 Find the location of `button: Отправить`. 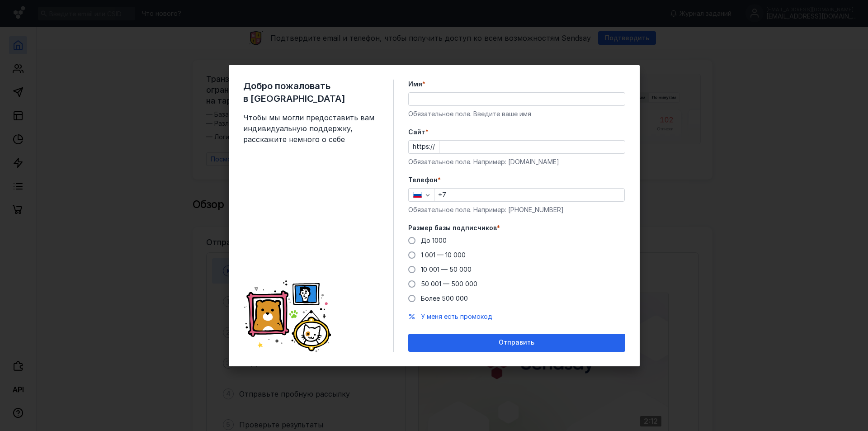

button: Отправить is located at coordinates (516, 343).